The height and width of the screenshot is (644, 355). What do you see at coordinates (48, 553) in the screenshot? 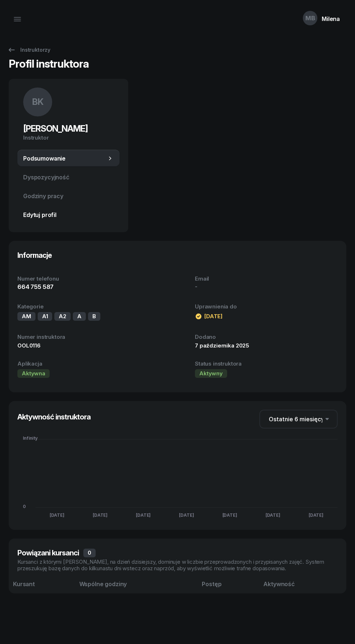
I see `h3: Powiązani kursanci` at bounding box center [48, 553].